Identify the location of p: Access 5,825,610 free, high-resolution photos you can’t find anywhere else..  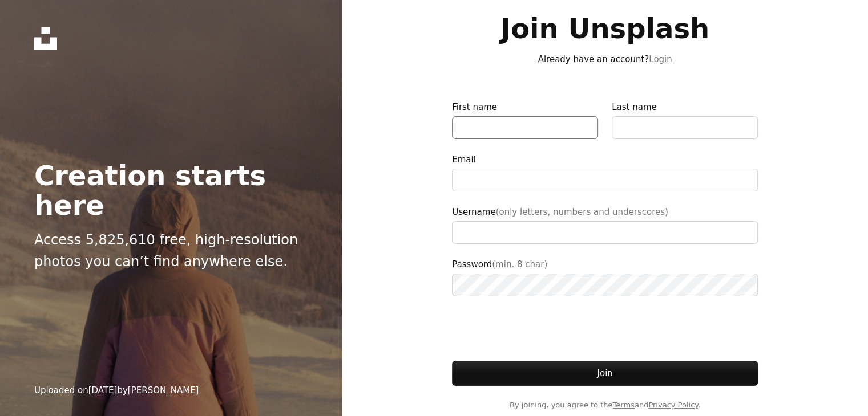
(171, 251).